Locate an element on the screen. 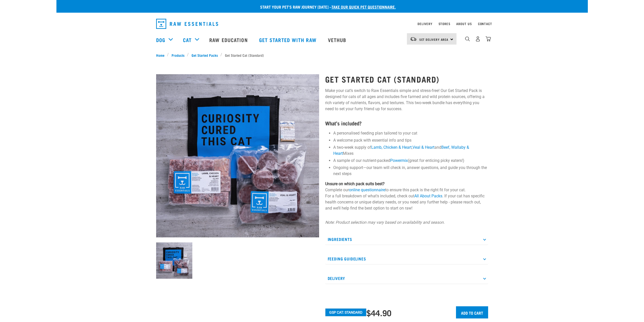 The height and width of the screenshot is (322, 644). a: Contact is located at coordinates (485, 24).